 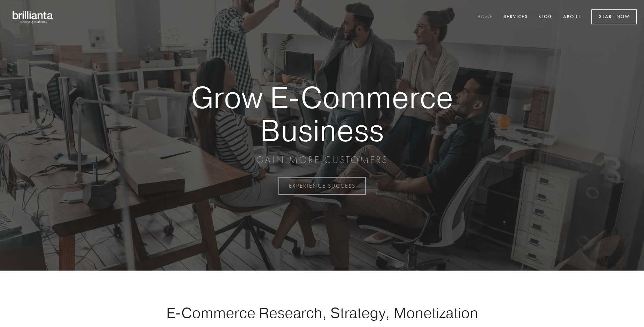 What do you see at coordinates (322, 114) in the screenshot?
I see `strong: Grow E-Commerce Business` at bounding box center [322, 114].